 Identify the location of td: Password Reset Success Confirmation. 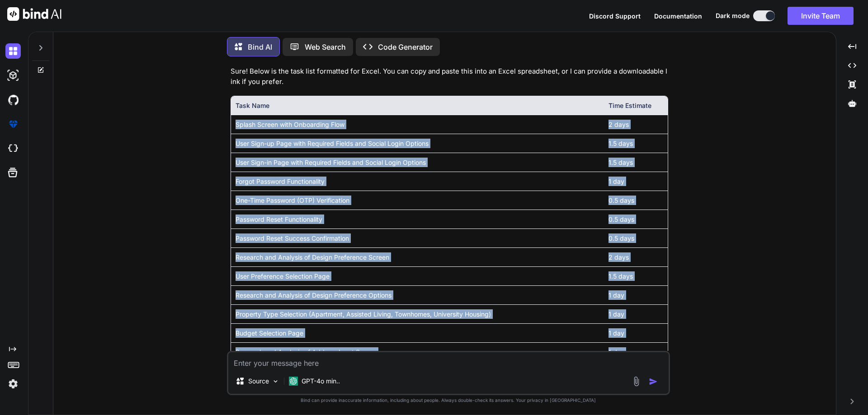
(417, 238).